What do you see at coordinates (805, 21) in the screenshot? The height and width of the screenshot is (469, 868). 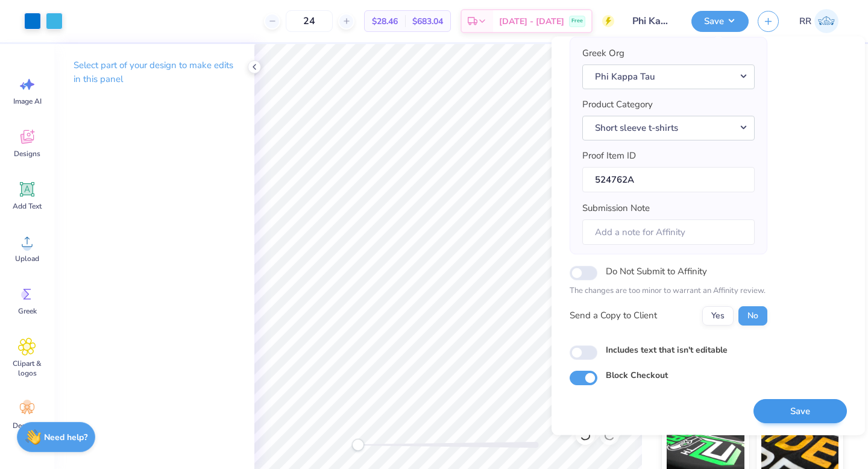 I see `span: RR` at bounding box center [805, 21].